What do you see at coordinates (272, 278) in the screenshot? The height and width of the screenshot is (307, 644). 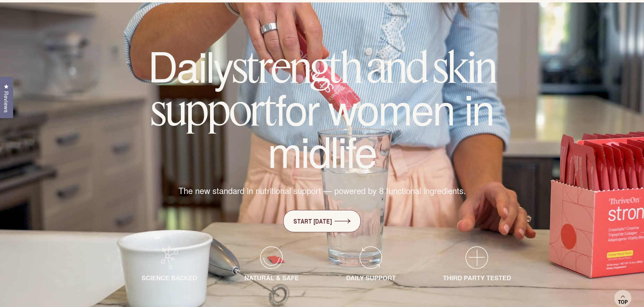 I see `span: NATURAL & SAFE` at bounding box center [272, 278].